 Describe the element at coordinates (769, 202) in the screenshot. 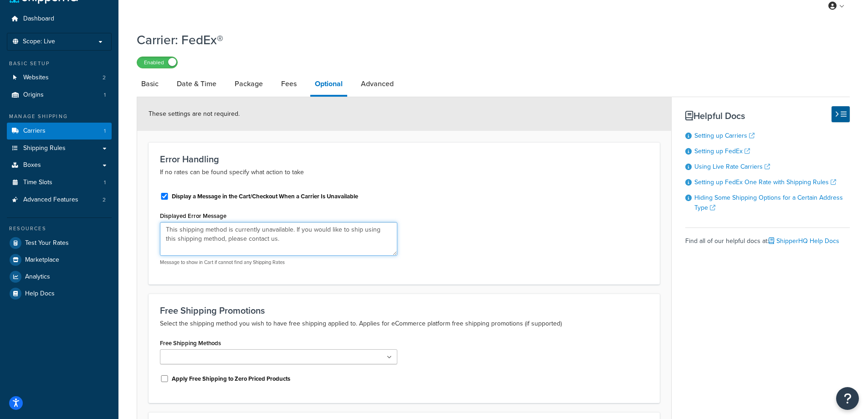

I see `a: Hiding Some Shipping Options for a Certain Address Type` at that location.